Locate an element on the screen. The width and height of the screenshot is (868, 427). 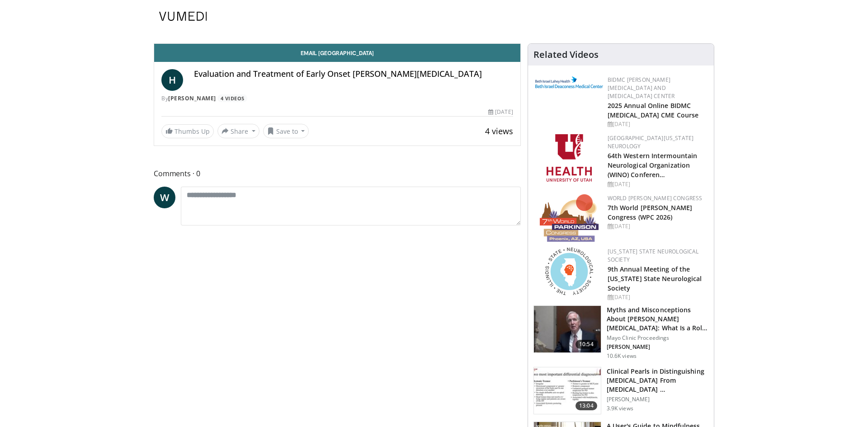
h2: 64th Western Intermountain Neurological Organization (WINO) Conference is located at coordinates (657, 165).